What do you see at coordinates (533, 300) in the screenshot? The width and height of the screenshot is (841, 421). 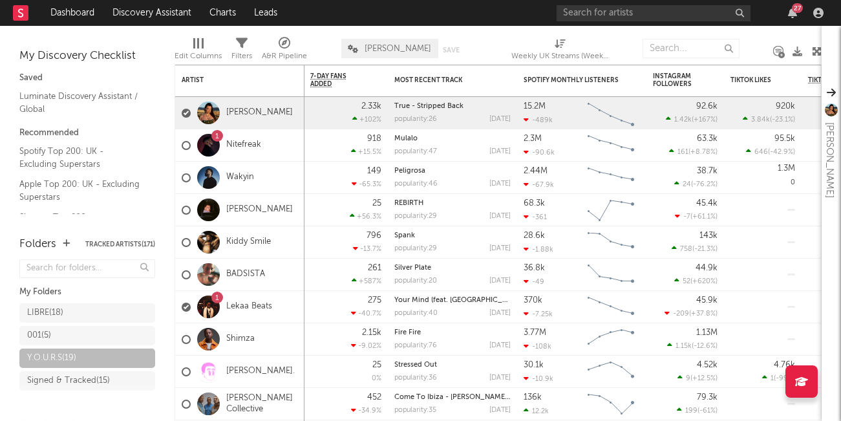 I see `div: 370k` at bounding box center [533, 300].